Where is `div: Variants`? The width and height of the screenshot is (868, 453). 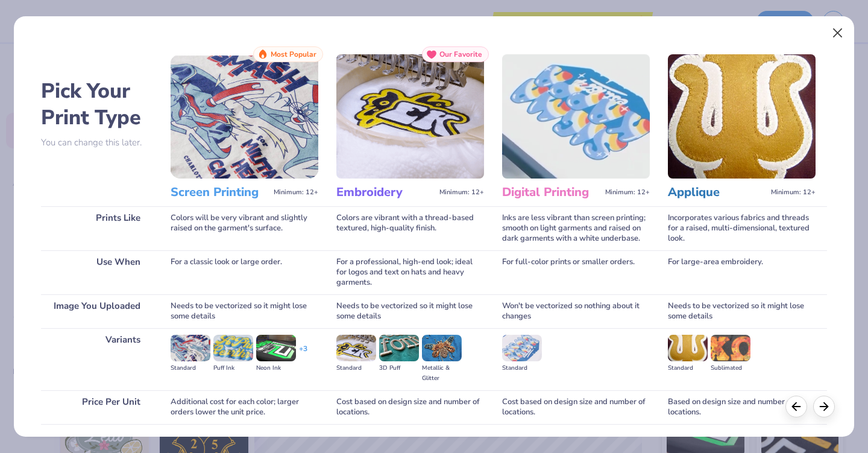
div: Variants is located at coordinates (96, 359).